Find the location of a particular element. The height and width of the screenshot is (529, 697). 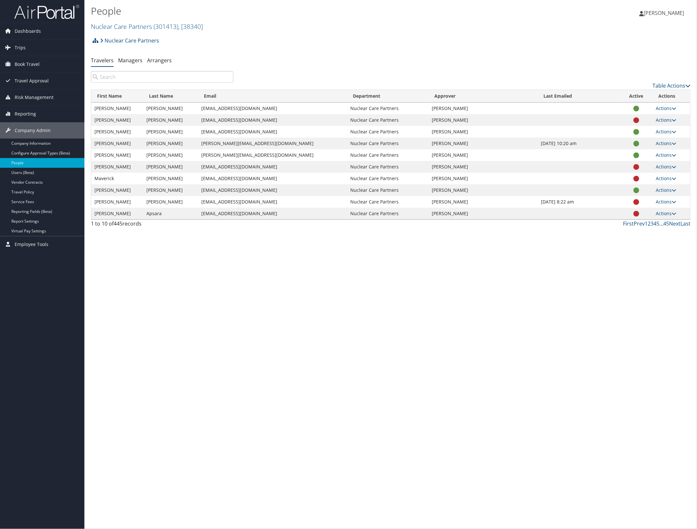

span: Company Admin is located at coordinates (32, 131).